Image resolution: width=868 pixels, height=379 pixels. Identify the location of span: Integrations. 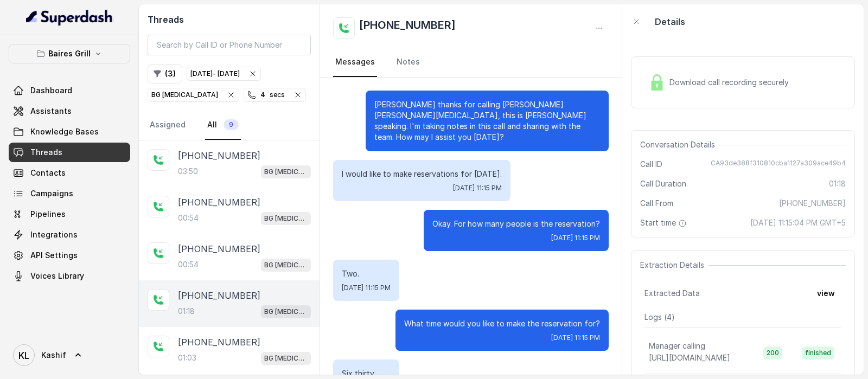
(53, 235).